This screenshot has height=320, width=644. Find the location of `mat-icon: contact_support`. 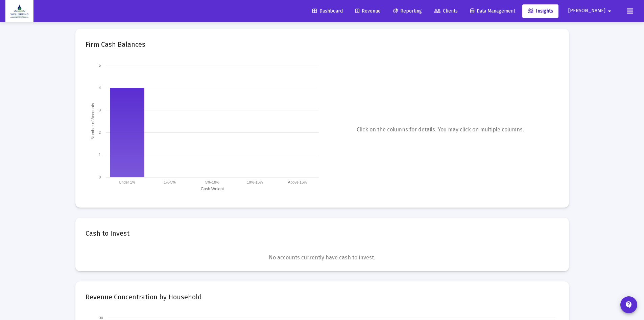

mat-icon: contact_support is located at coordinates (629, 304).